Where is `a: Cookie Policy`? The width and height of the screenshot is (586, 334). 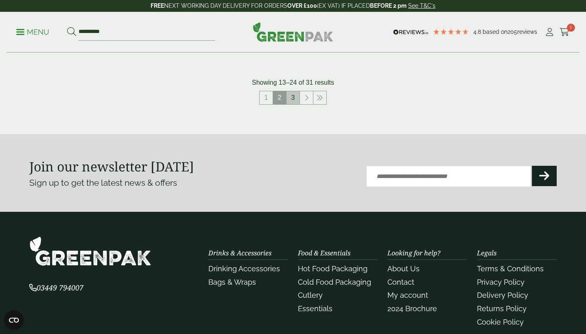 a: Cookie Policy is located at coordinates (500, 322).